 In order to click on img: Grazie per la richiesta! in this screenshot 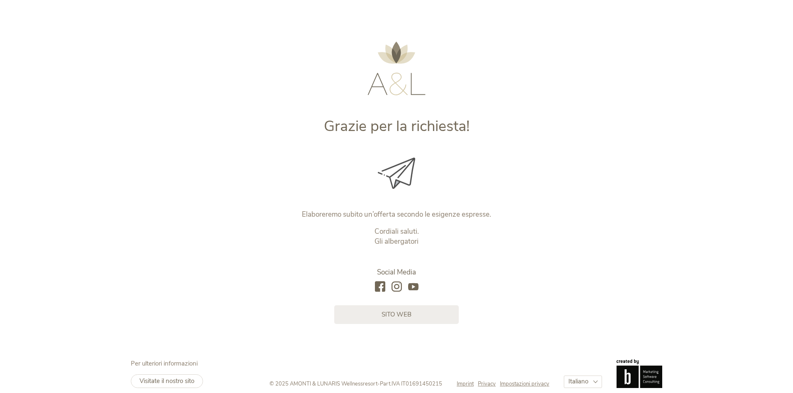, I will do `click(397, 173)`.